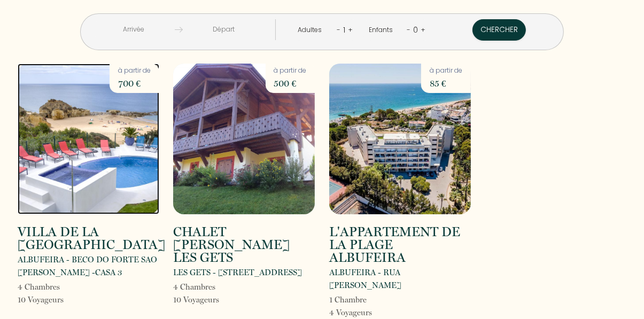  Describe the element at coordinates (399, 244) in the screenshot. I see `h2: L'APPARTEMENT DE LA PLAGE ALBUFEIRA` at that location.